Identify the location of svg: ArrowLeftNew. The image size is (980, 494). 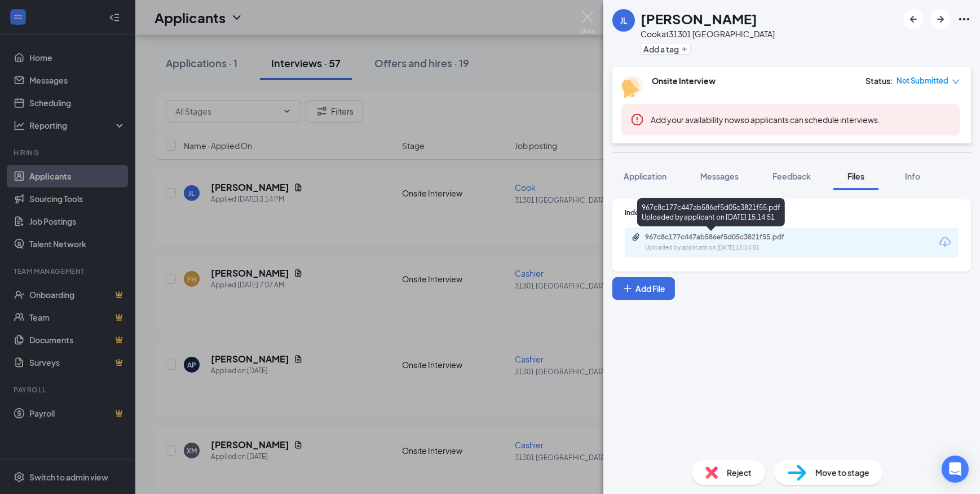
(914, 19).